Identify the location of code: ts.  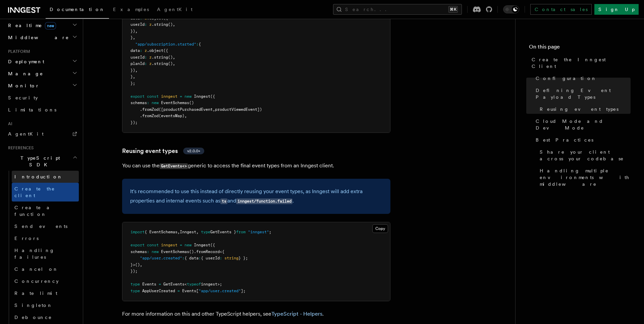
(224, 201).